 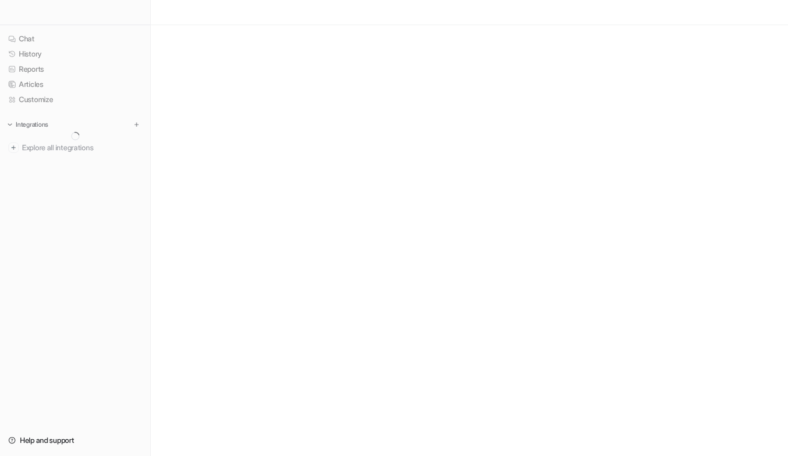 I want to click on a: History, so click(x=75, y=54).